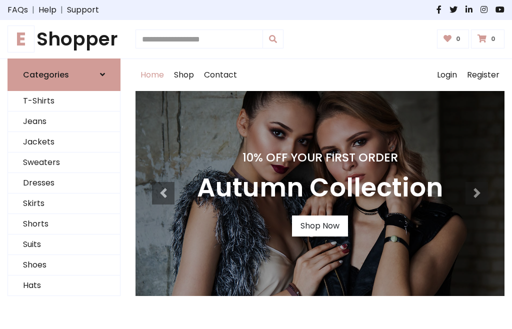  What do you see at coordinates (320, 226) in the screenshot?
I see `a: Shop Now` at bounding box center [320, 226].